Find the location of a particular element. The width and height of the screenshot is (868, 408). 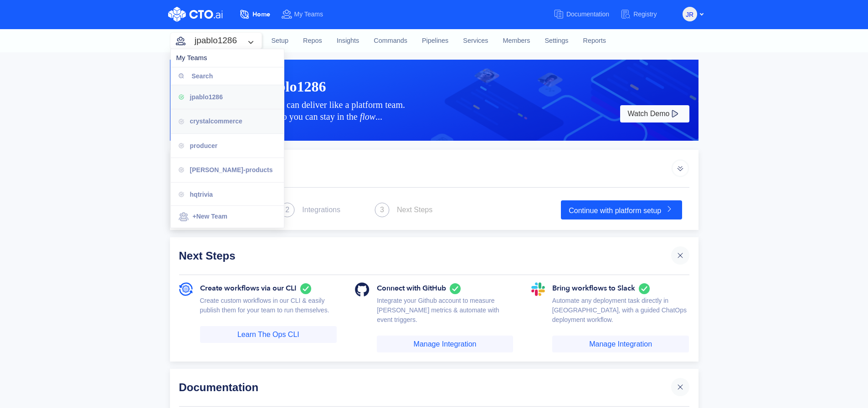

div: My Teams is located at coordinates (227, 58).